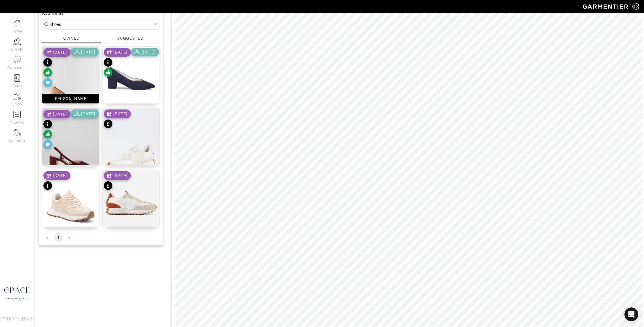  I want to click on img: orders-icon-0abe47150d42831381b5fb84f609e132dff9fe21cb692f30cb5eec754e2cba89.png, so click(17, 115).